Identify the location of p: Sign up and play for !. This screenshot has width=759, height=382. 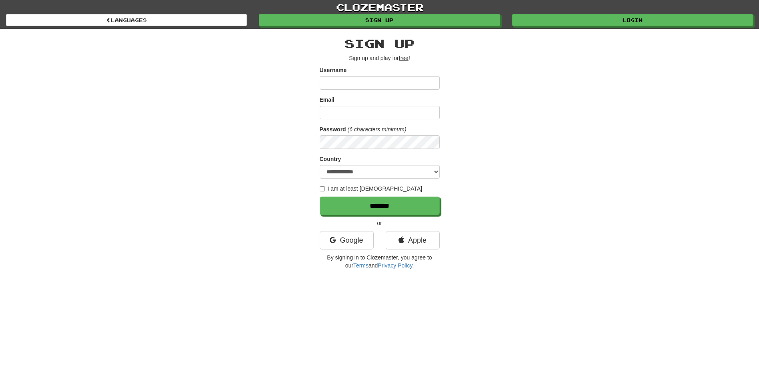
(380, 58).